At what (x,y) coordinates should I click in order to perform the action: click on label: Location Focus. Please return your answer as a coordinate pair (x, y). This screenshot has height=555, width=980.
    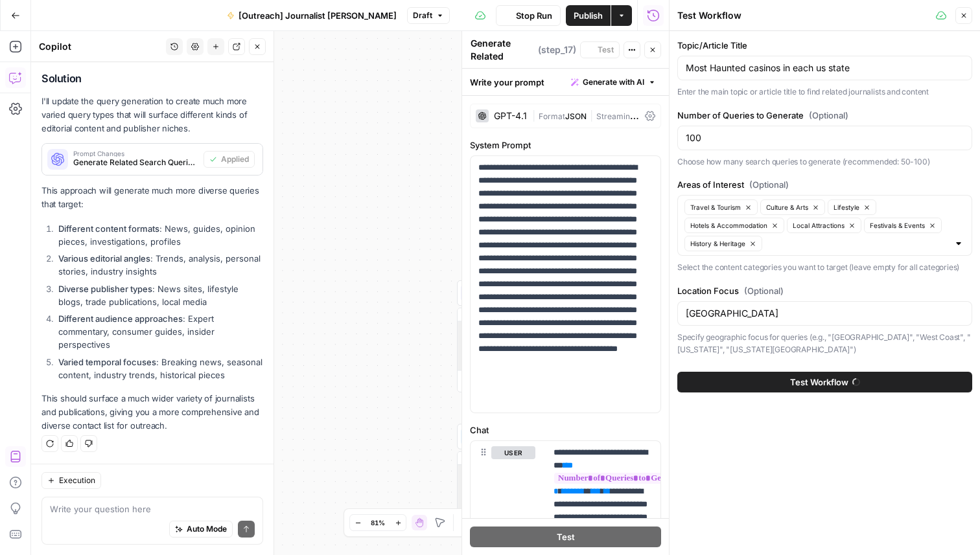
    Looking at the image, I should click on (824, 291).